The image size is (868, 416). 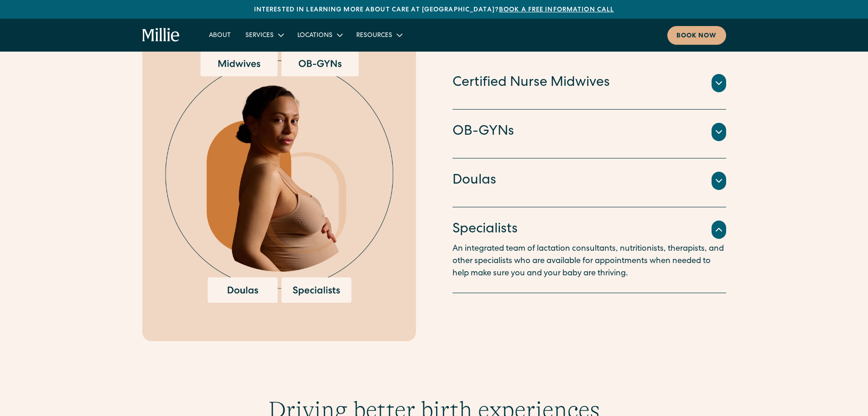 I want to click on h4: OB-GYNs, so click(x=483, y=132).